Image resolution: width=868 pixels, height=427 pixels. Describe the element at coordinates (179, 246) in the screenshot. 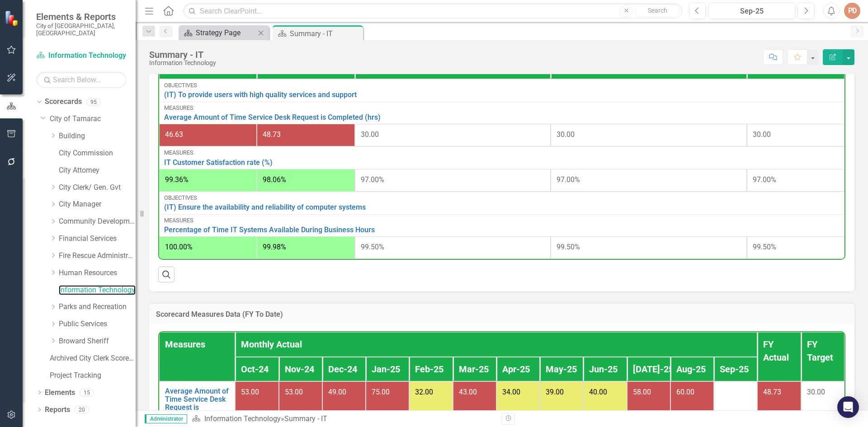

I see `span: 100.00%` at that location.